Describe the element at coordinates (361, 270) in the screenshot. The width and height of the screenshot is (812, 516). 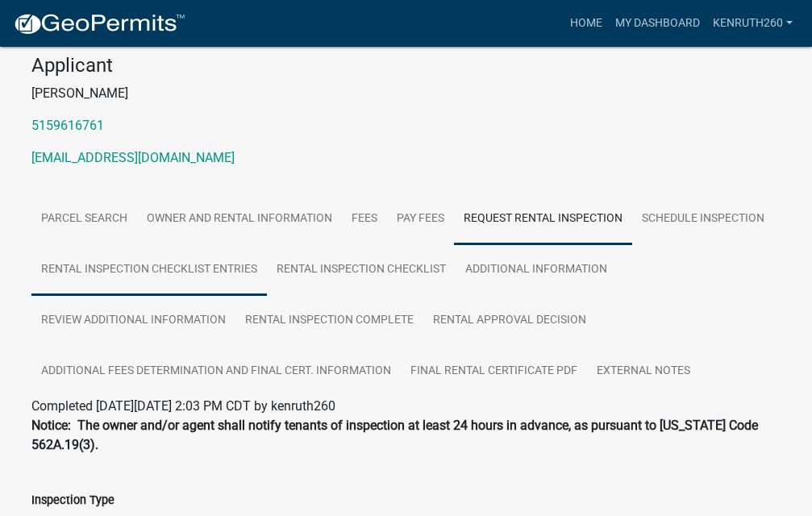
I see `a: Rental Inspection Checklist` at that location.